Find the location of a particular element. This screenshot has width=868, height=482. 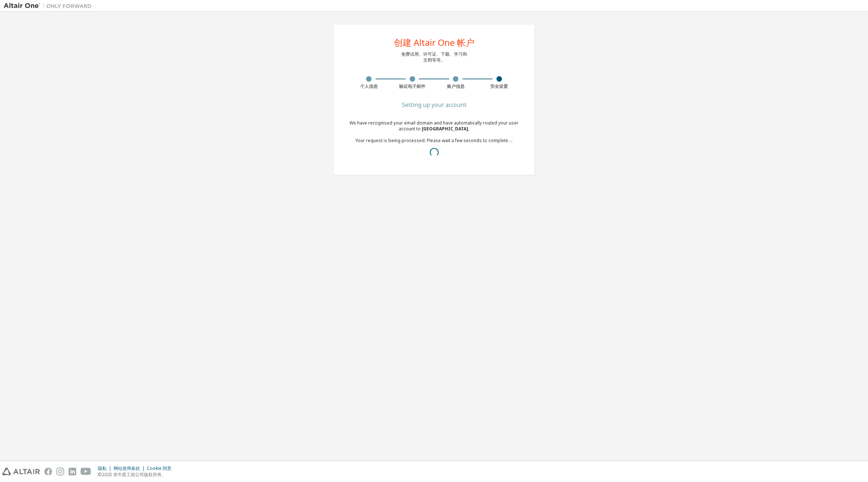

div: 免费试用、许可证、下载、学习和 文档等等。 is located at coordinates (434, 57).